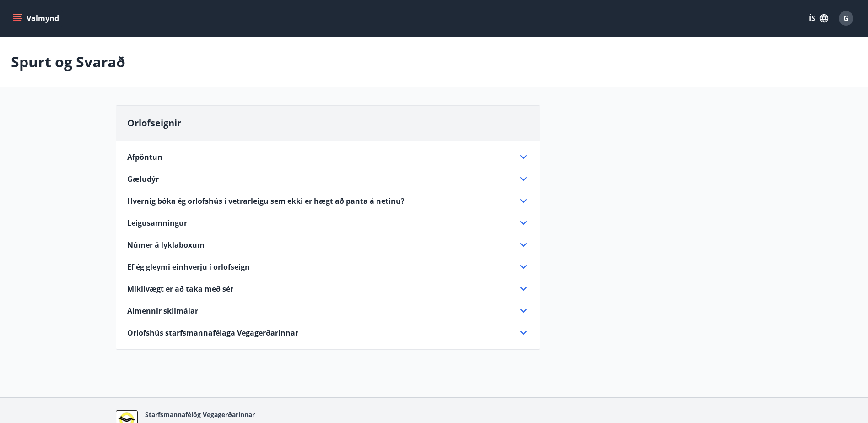 Image resolution: width=868 pixels, height=423 pixels. Describe the element at coordinates (145, 157) in the screenshot. I see `span: Afpöntun` at that location.